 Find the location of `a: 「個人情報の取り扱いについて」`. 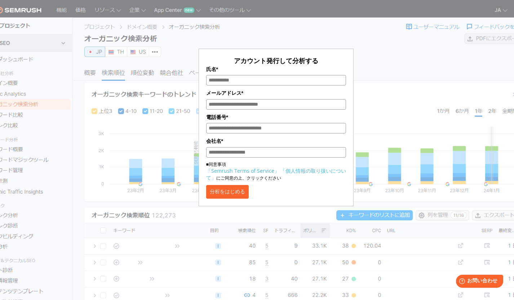

a: 「個人情報の取り扱いについて」 is located at coordinates (276, 174).